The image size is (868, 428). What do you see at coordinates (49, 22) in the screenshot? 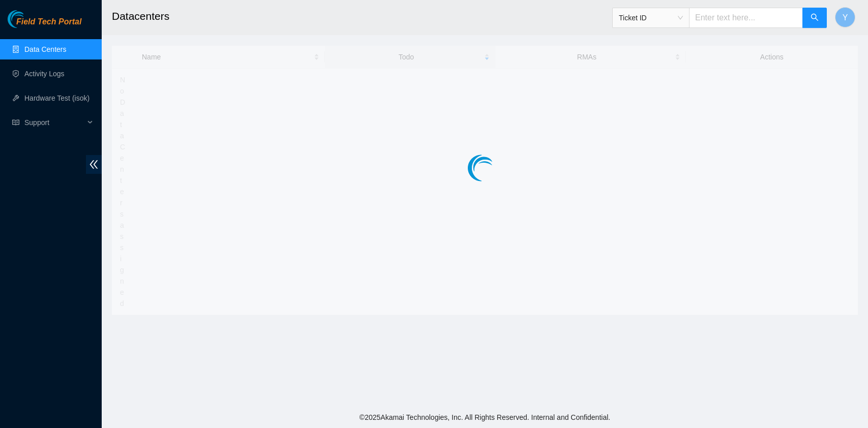
I see `span: Field Tech Portal` at bounding box center [49, 22].